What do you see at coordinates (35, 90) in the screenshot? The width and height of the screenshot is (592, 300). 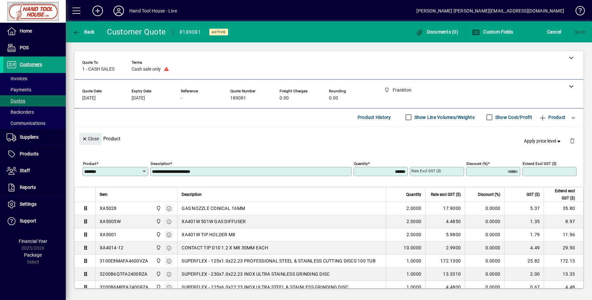 I see `a: Payments` at bounding box center [35, 90].